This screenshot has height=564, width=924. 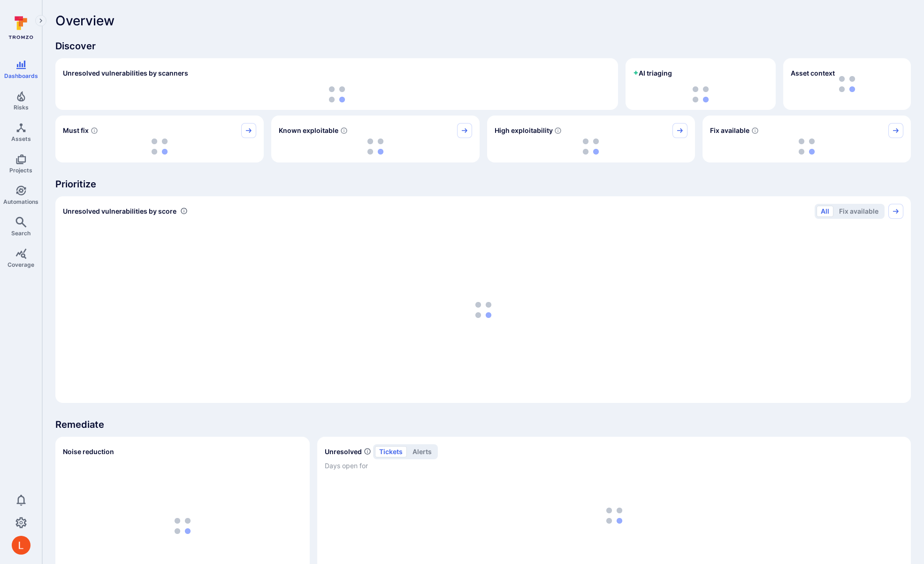 What do you see at coordinates (524, 131) in the screenshot?
I see `span: High exploitability` at bounding box center [524, 131].